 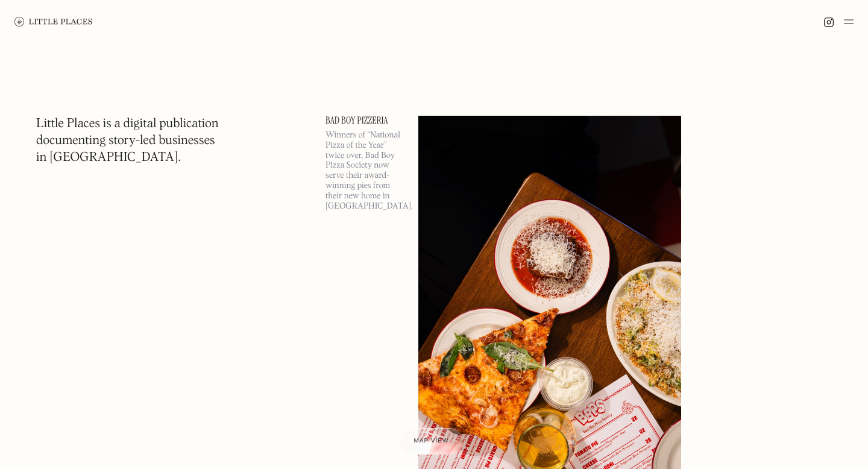 What do you see at coordinates (365, 171) in the screenshot?
I see `p: Winners of “National Pizza of the Year” twice over, Bad Boy Pizza Society now serve their award-w...` at bounding box center [365, 171].